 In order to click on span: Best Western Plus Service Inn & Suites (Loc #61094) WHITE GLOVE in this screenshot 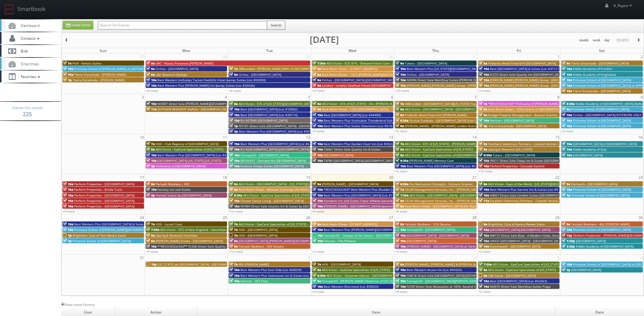, I will do `click(539, 190)`.